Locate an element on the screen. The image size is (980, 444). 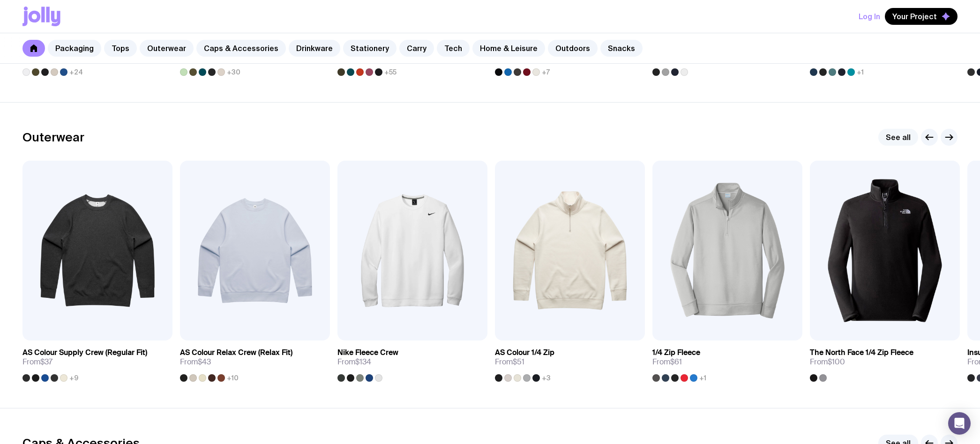
a: The North Face 1/4 Zip FleeceFrom$100 is located at coordinates (885, 361).